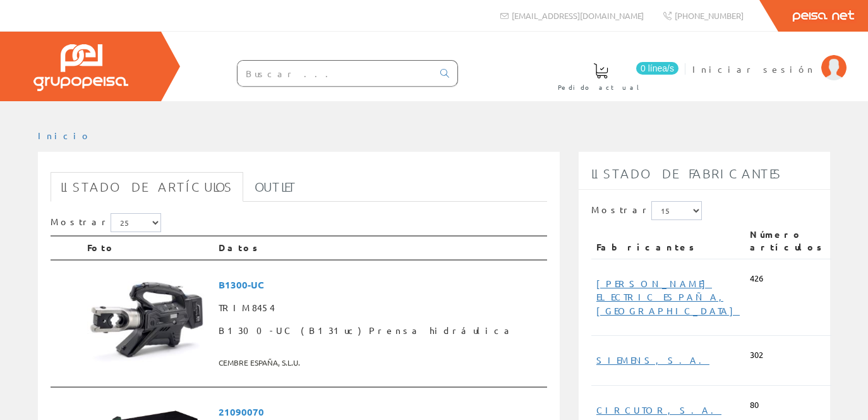 The width and height of the screenshot is (868, 420). I want to click on a: Outlet, so click(276, 186).